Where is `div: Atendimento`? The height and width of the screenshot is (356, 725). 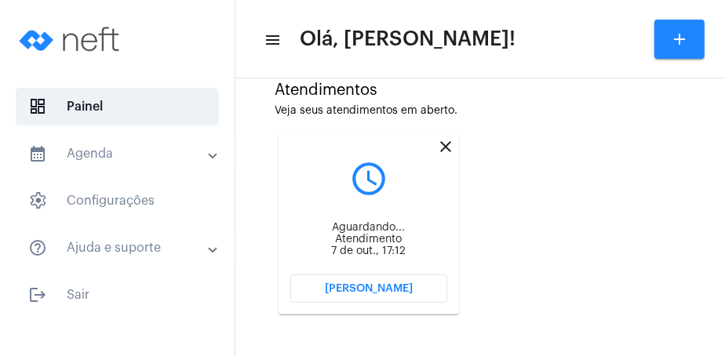 div: Atendimento is located at coordinates (369, 239).